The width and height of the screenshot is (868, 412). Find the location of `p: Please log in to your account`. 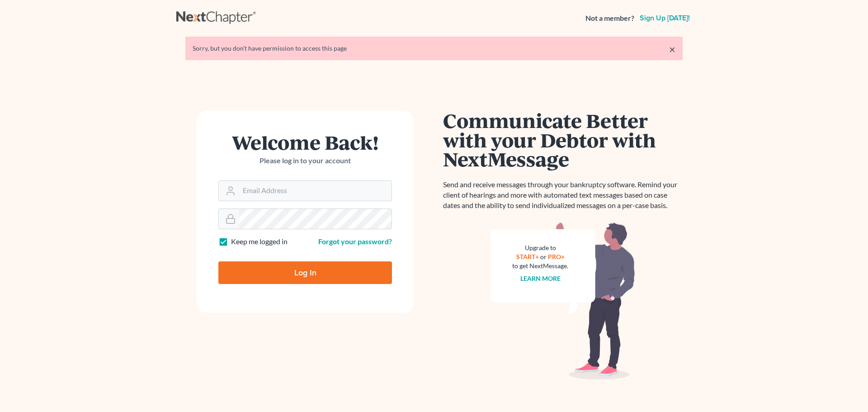

p: Please log in to your account is located at coordinates (305, 160).